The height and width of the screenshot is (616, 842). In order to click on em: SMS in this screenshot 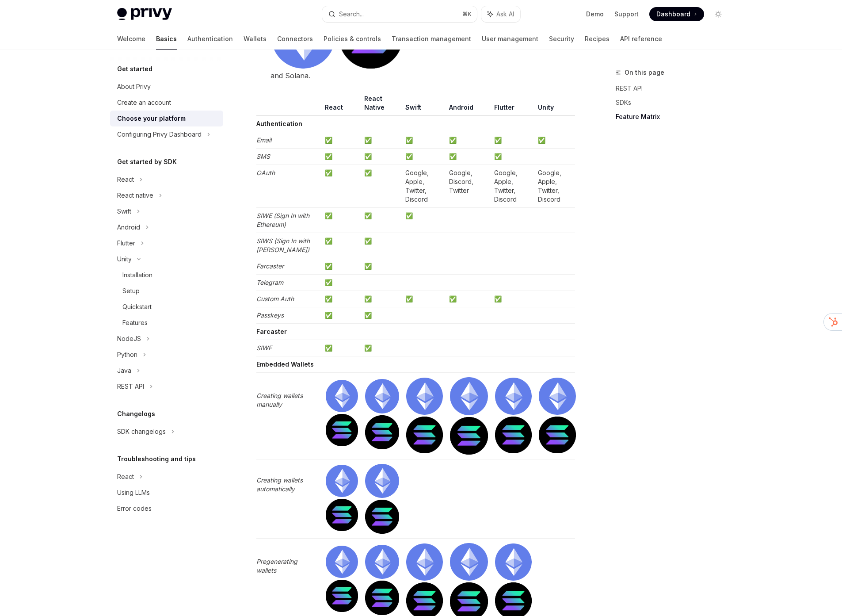, I will do `click(263, 156)`.